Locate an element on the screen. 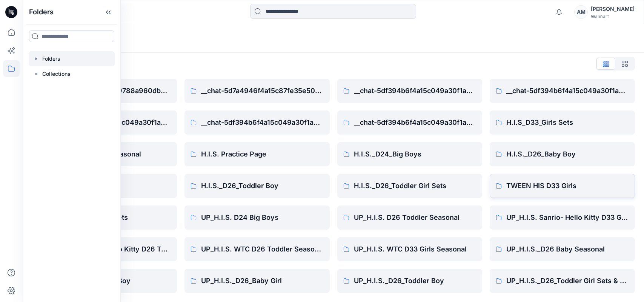  a: H.I.S._D26_Baby Boy is located at coordinates (562, 154).